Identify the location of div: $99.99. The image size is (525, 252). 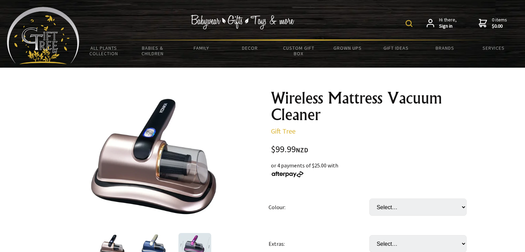
(372, 150).